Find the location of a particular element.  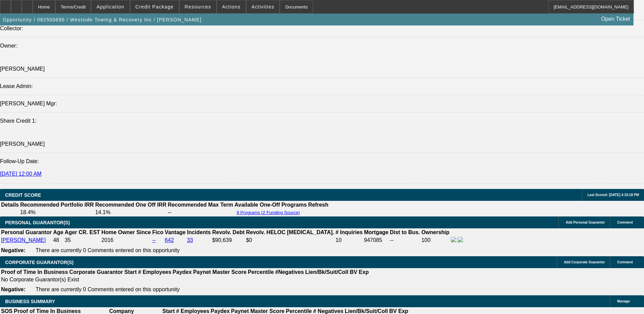

button: Resources is located at coordinates (198, 7).